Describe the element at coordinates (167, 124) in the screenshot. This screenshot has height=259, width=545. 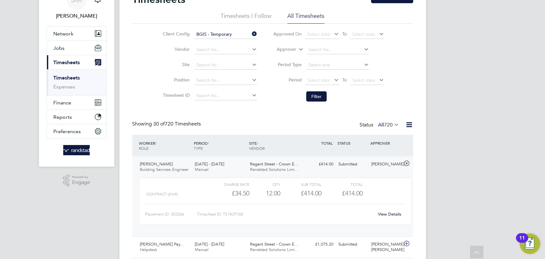
I see `div: Showing` at that location.